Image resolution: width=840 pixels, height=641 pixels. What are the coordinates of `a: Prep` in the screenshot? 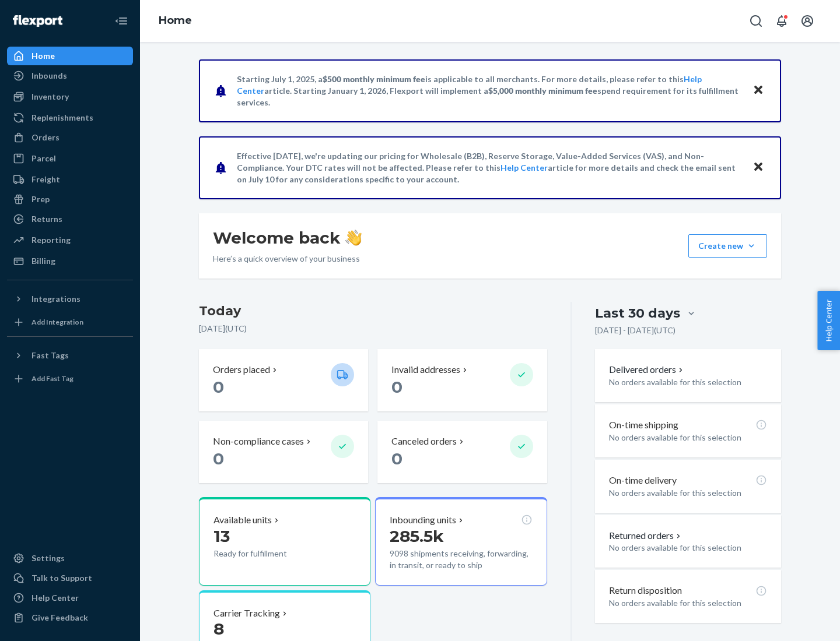 It's located at (70, 199).